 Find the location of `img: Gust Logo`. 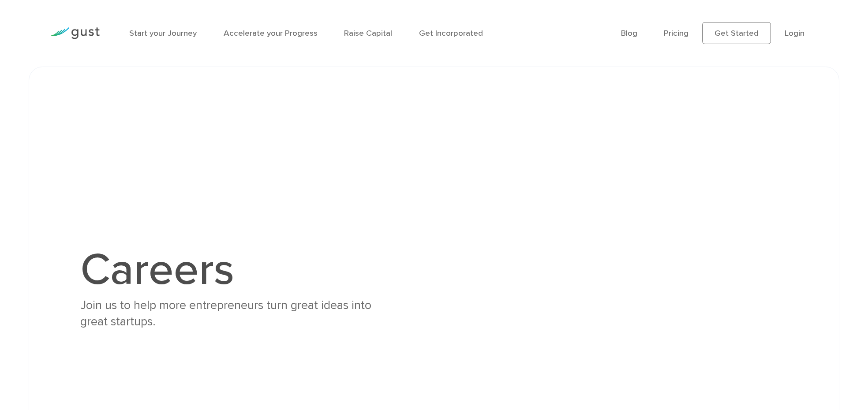

img: Gust Logo is located at coordinates (75, 33).